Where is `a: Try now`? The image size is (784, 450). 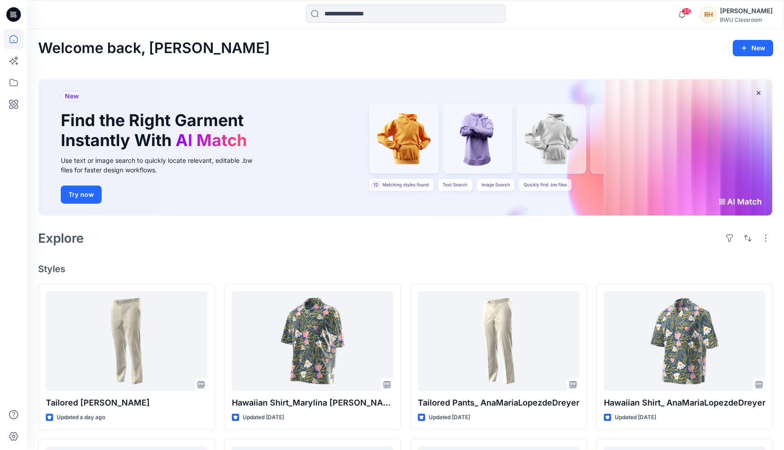 a: Try now is located at coordinates (81, 195).